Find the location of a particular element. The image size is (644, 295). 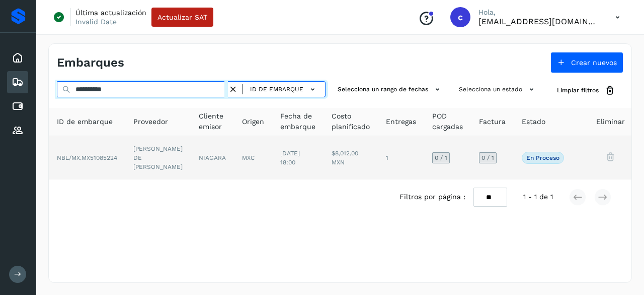

p: En proceso is located at coordinates (543, 157).